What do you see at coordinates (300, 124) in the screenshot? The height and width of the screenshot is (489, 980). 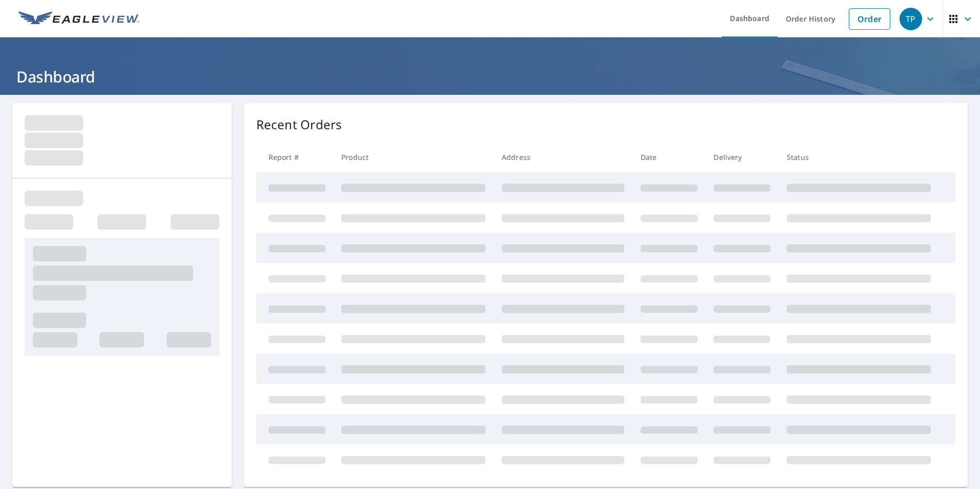 I see `p: Recent Orders` at bounding box center [300, 124].